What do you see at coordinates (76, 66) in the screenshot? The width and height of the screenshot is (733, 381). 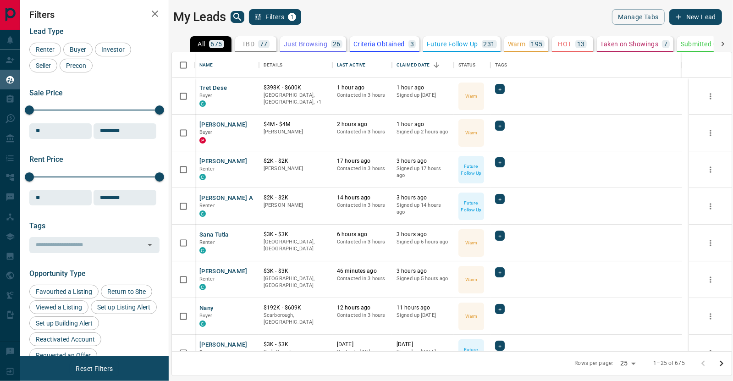 I see `div: Precon` at bounding box center [76, 66].